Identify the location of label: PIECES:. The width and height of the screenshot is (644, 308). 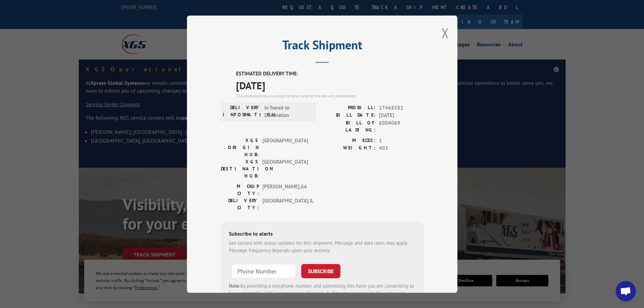
(348, 140).